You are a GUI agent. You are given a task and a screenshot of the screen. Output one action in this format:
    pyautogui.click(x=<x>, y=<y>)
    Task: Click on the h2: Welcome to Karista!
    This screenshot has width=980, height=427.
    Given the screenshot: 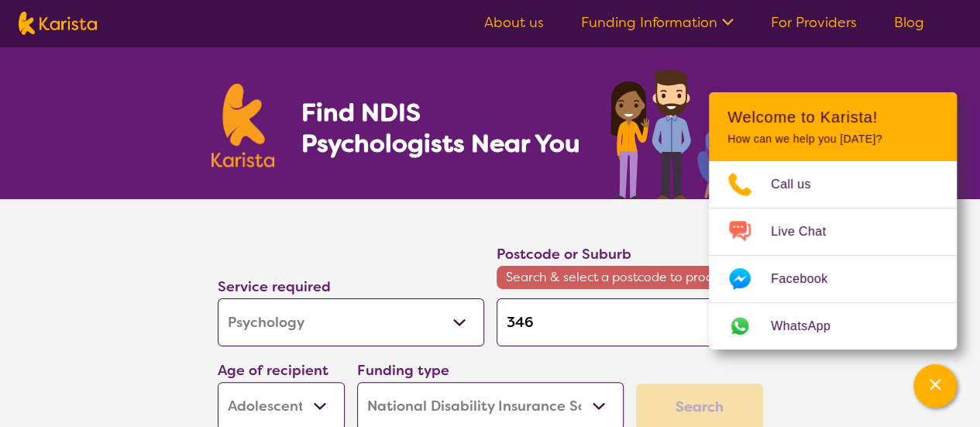 What is the action you would take?
    pyautogui.click(x=833, y=117)
    